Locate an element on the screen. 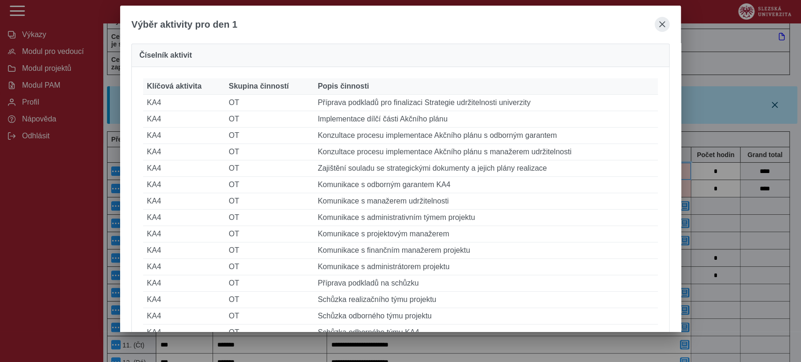 The height and width of the screenshot is (362, 801). td: Konzultace procesu implementace Akčního plánu s manažerem udržitelnosti is located at coordinates (486, 152).